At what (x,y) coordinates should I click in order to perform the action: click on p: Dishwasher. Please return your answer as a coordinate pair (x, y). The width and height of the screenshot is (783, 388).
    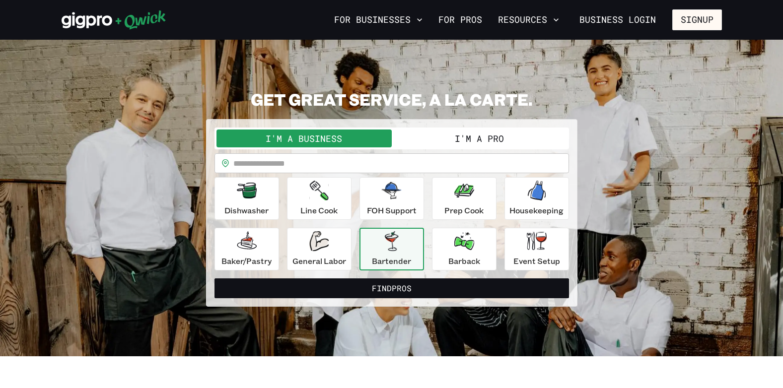
    Looking at the image, I should click on (246, 210).